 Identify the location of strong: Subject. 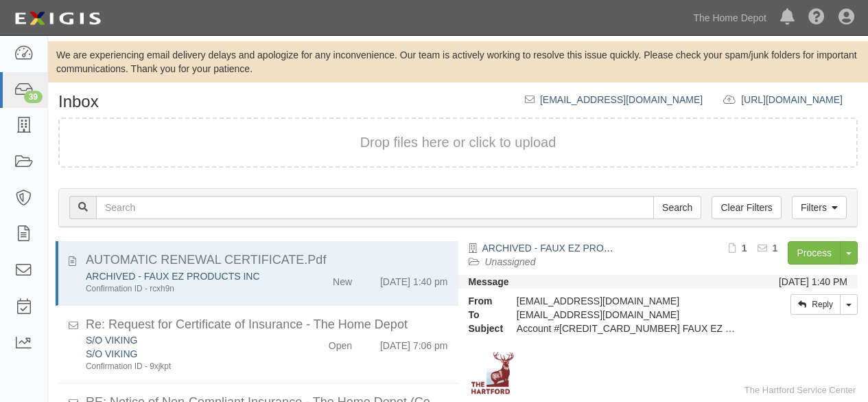
(483, 328).